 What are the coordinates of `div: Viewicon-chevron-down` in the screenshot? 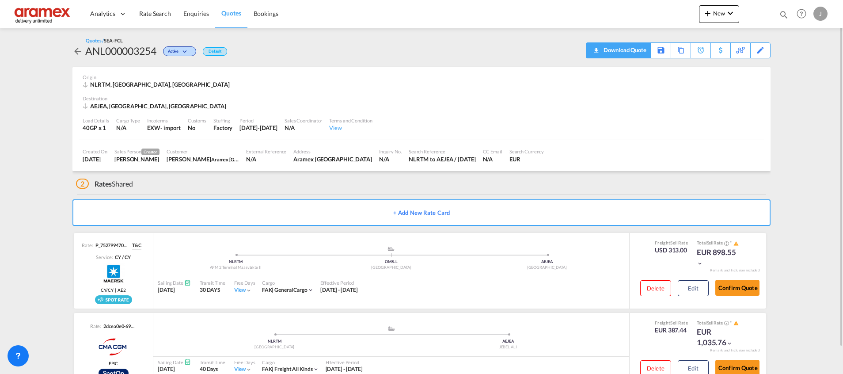 It's located at (243, 369).